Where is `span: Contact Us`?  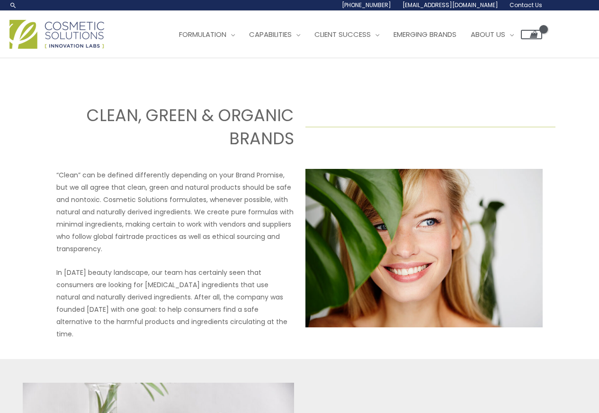 span: Contact Us is located at coordinates (526, 5).